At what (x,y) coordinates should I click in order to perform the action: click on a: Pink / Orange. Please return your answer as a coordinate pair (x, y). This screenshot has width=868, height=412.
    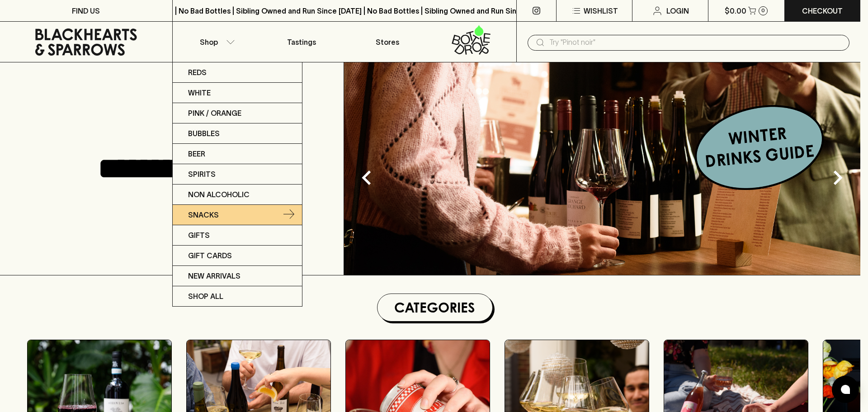
    Looking at the image, I should click on (237, 113).